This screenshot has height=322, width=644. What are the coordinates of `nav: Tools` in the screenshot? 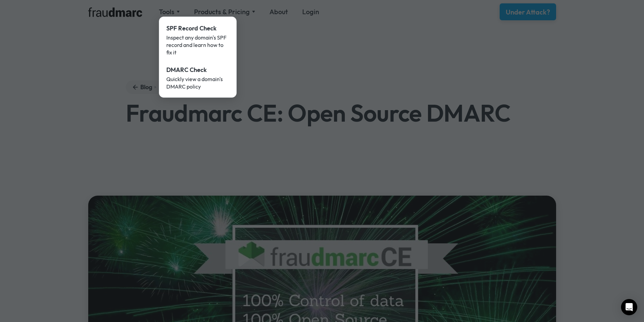 It's located at (198, 57).